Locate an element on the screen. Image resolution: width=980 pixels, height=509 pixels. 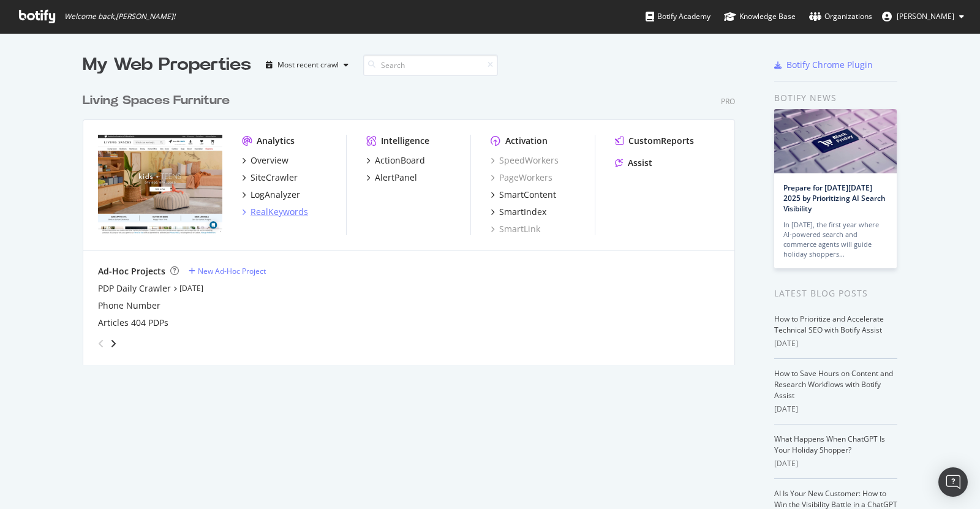
div: SiteCrawler is located at coordinates (273, 178).